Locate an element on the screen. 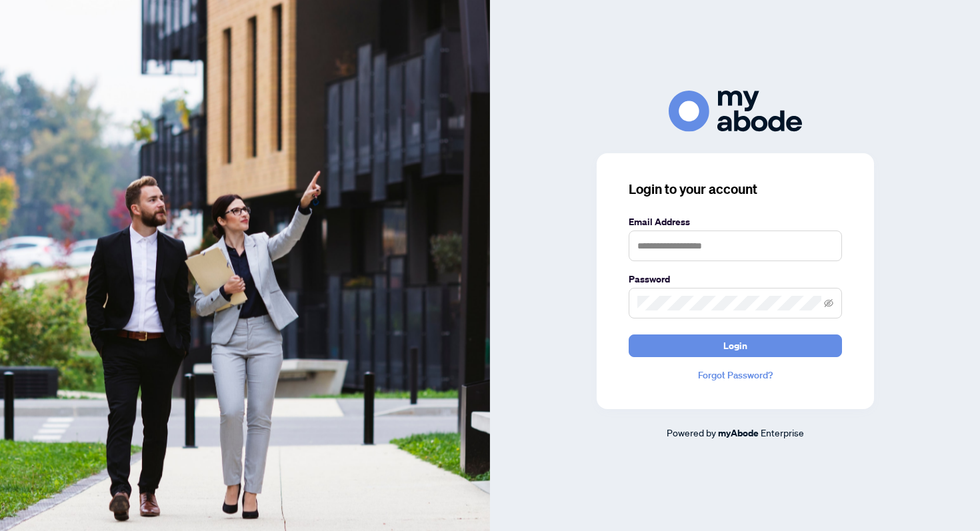 This screenshot has height=531, width=980. button: Login is located at coordinates (735, 346).